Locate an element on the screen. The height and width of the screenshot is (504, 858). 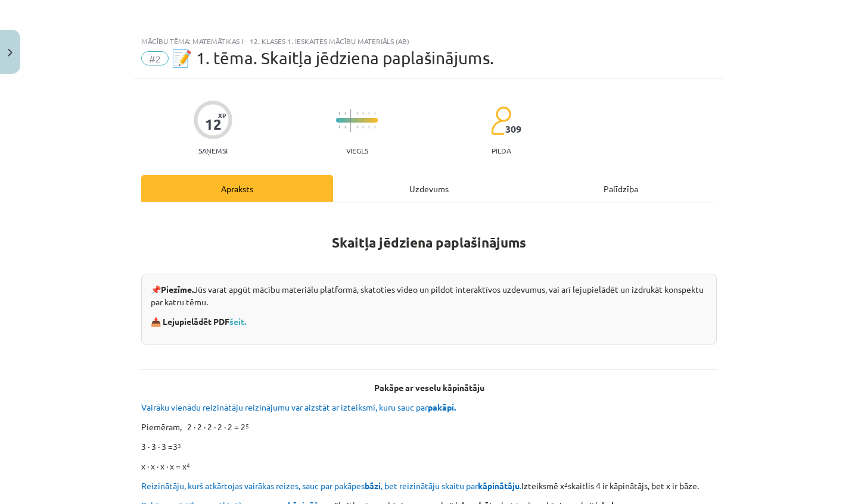
strong: 📥 Lejupielādēt PDF is located at coordinates (199, 322).